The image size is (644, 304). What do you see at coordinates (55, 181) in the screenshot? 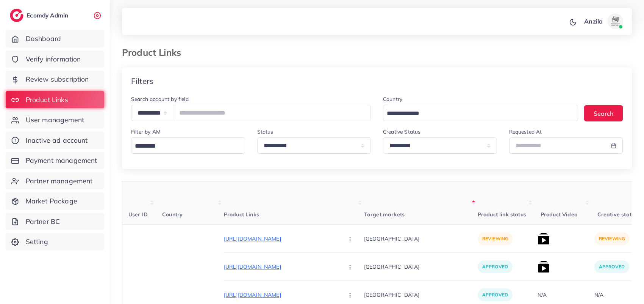
I see `a: Partner management` at bounding box center [55, 181].